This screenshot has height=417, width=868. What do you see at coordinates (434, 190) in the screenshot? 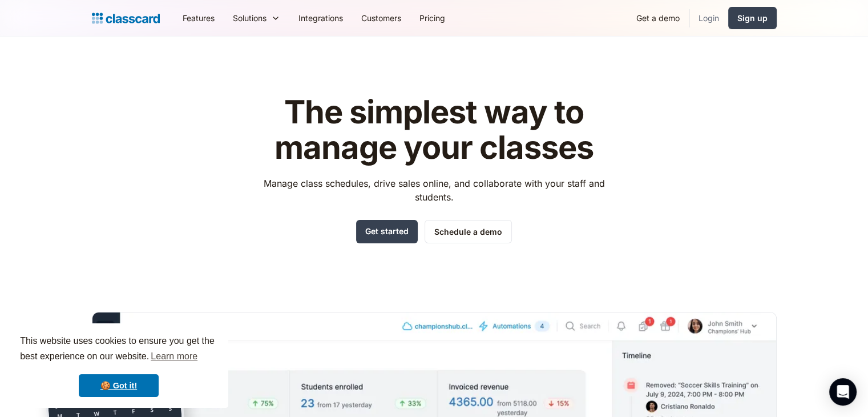
I see `p: Manage class schedules, drive sales online, and collaborate with your staff and students.` at bounding box center [434, 190].